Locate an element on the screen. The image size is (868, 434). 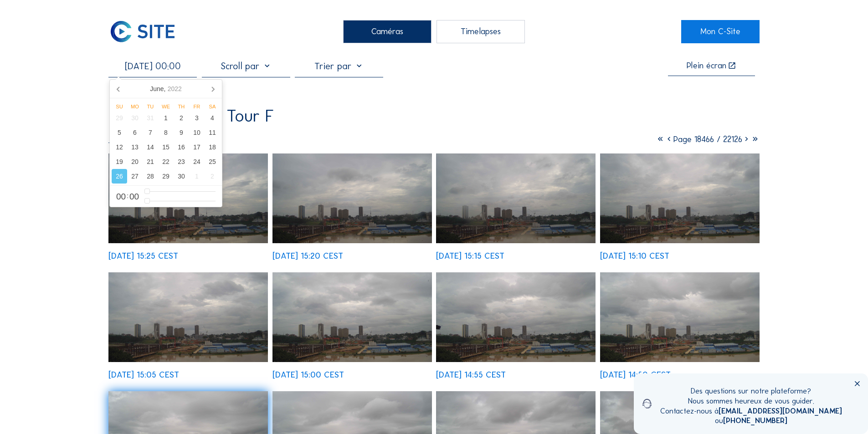
div: Mo is located at coordinates (135, 107).